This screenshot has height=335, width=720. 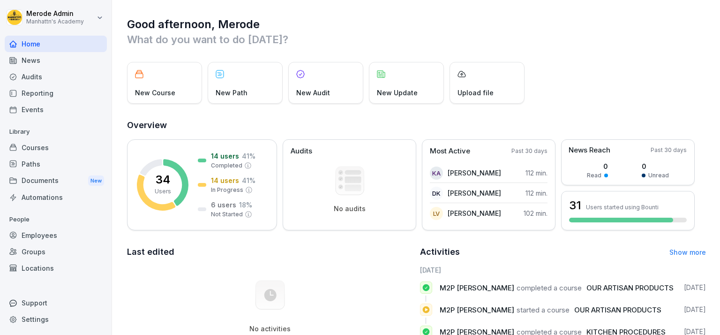 What do you see at coordinates (56, 44) in the screenshot?
I see `a: Home` at bounding box center [56, 44].